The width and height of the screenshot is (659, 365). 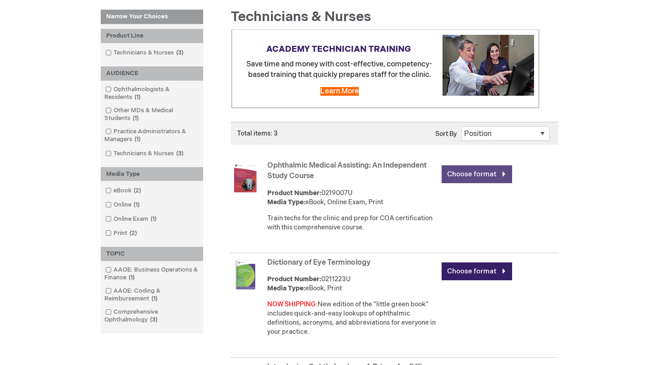 I want to click on a: Dictionary of Eye Terminology, so click(x=319, y=262).